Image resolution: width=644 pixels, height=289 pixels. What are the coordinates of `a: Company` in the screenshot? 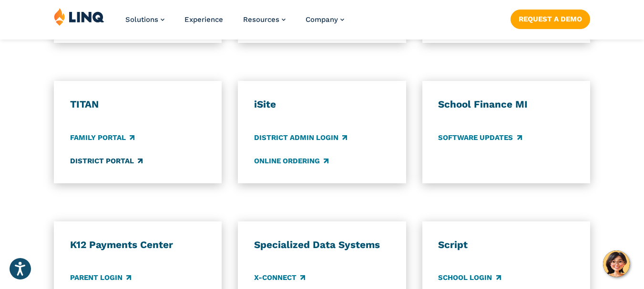 It's located at (325, 19).